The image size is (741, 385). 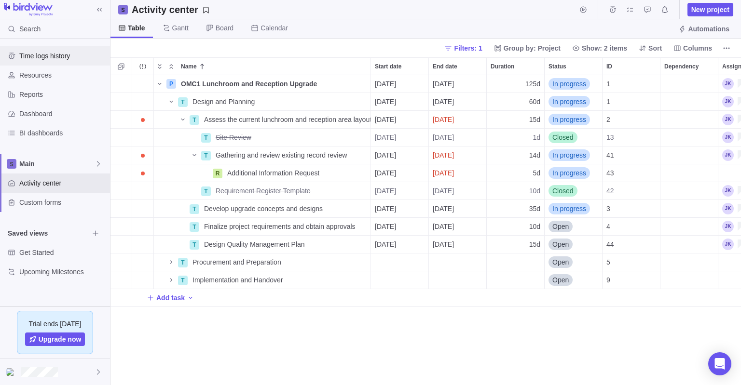 I want to click on div: Develop upgrade concepts and designs, so click(x=285, y=209).